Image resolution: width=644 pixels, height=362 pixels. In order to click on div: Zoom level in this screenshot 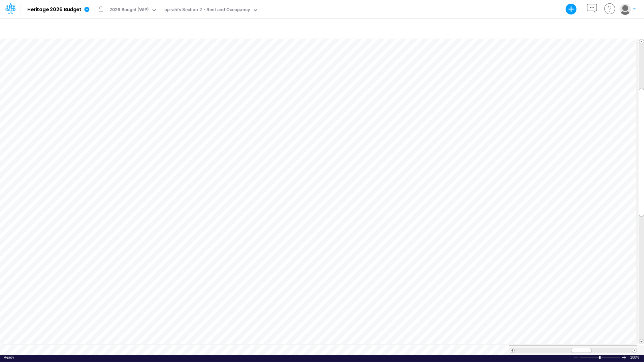, I will do `click(635, 357)`.